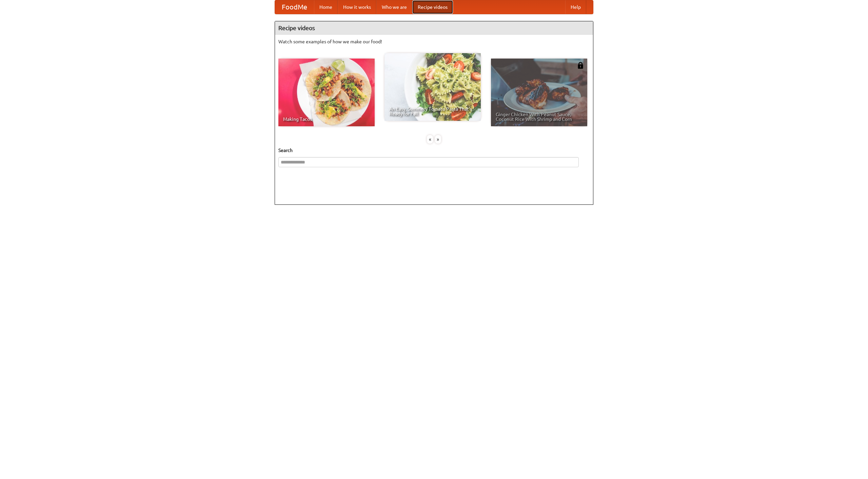 This screenshot has width=868, height=479. Describe the element at coordinates (327, 93) in the screenshot. I see `a: Making Tacos` at that location.